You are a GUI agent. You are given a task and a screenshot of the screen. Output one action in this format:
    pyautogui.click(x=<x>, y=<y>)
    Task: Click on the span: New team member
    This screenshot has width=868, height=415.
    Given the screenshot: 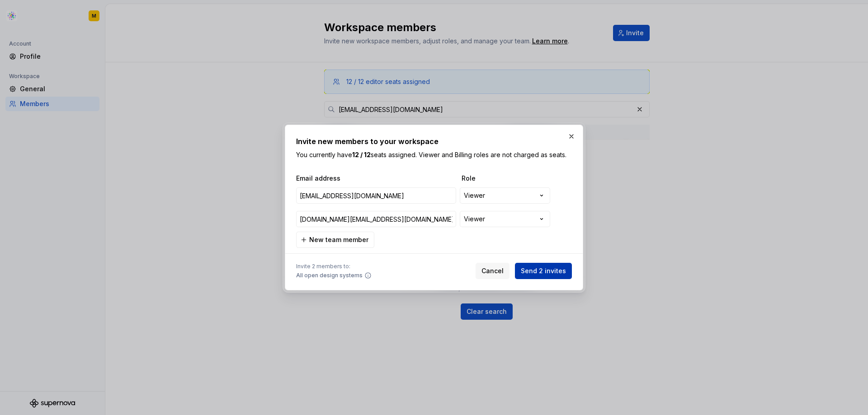 What is the action you would take?
    pyautogui.click(x=339, y=240)
    